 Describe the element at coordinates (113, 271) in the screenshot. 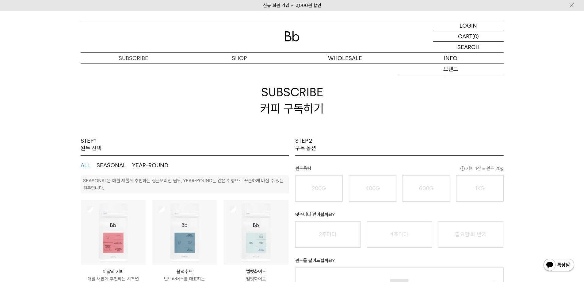

I see `p: 이달의 커피` at that location.